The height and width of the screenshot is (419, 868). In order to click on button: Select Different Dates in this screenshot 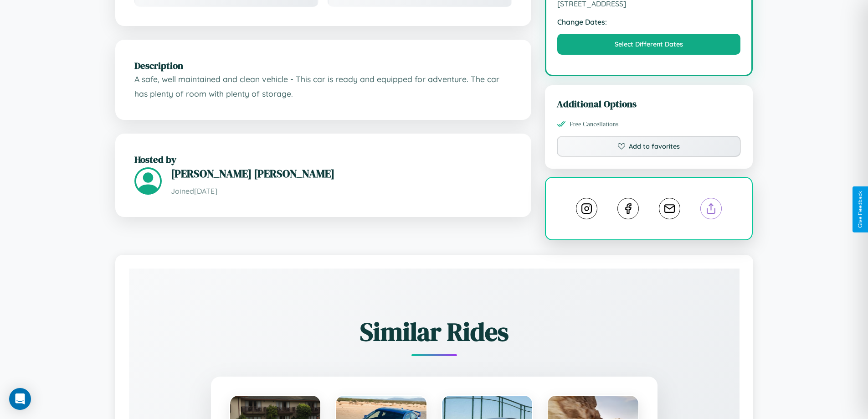, I will do `click(649, 44)`.